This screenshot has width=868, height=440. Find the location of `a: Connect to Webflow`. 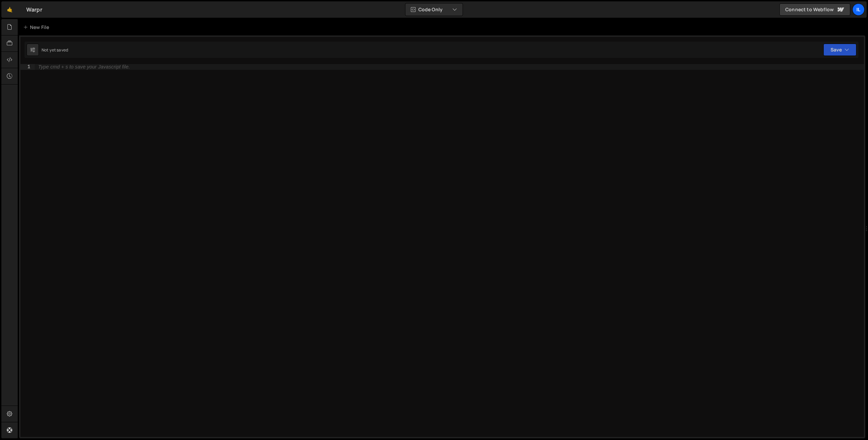

a: Connect to Webflow is located at coordinates (815, 10).